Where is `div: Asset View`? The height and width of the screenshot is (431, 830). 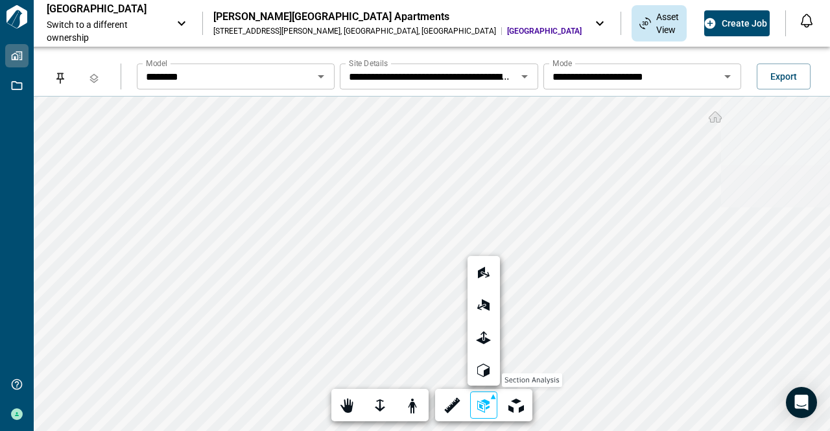
div: Asset View is located at coordinates (659, 23).